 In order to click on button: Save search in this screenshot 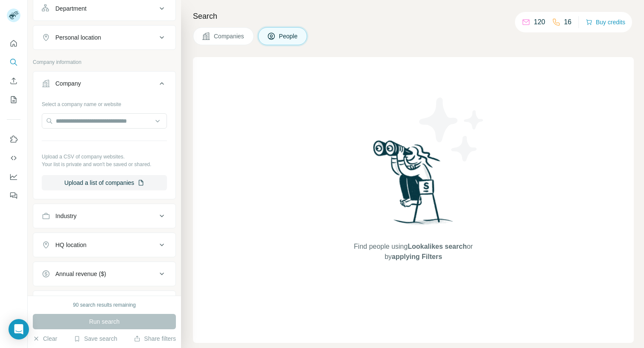, I will do `click(95, 339)`.